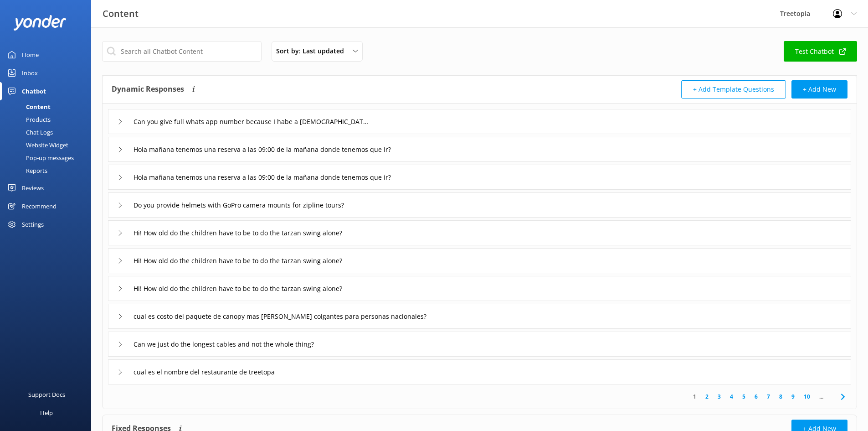 Image resolution: width=868 pixels, height=431 pixels. Describe the element at coordinates (780, 396) in the screenshot. I see `a: 8` at that location.